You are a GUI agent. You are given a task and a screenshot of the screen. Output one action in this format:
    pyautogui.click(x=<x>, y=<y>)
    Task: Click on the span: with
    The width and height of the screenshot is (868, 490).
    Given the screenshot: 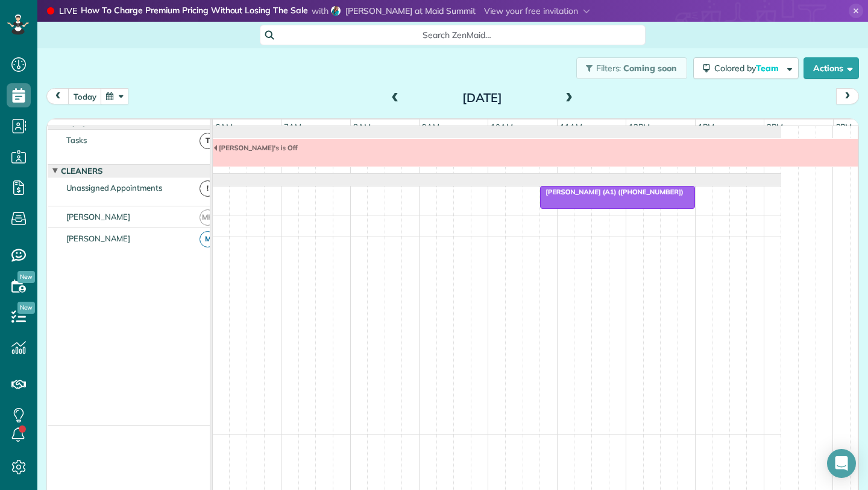 What is the action you would take?
    pyautogui.click(x=320, y=11)
    